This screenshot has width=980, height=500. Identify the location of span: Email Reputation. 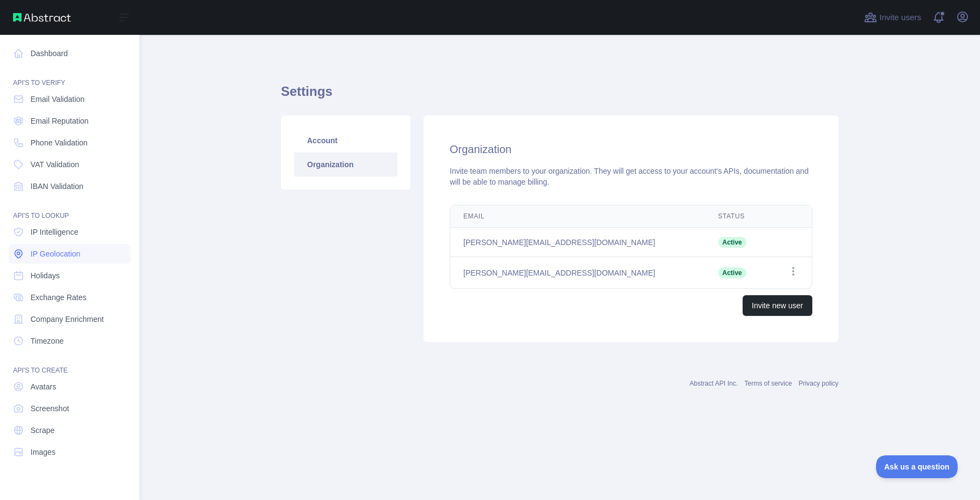
(59, 121).